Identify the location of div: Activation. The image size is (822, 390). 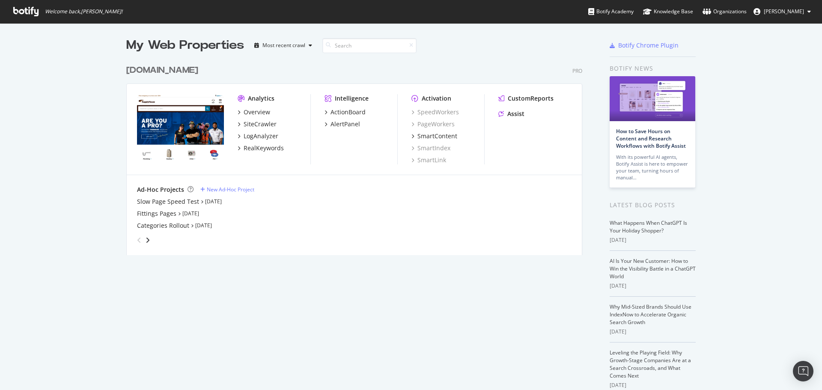
(436, 98).